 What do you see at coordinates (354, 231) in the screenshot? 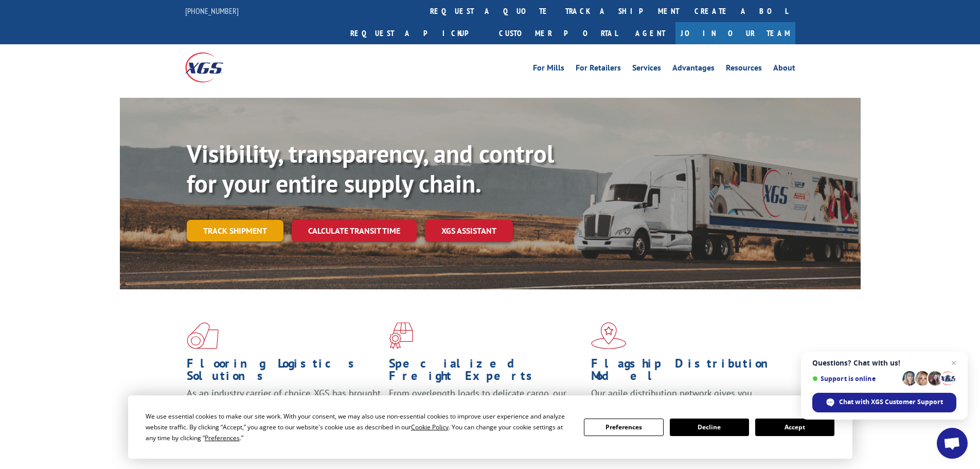
I see `a: Calculate transit time` at bounding box center [354, 231].